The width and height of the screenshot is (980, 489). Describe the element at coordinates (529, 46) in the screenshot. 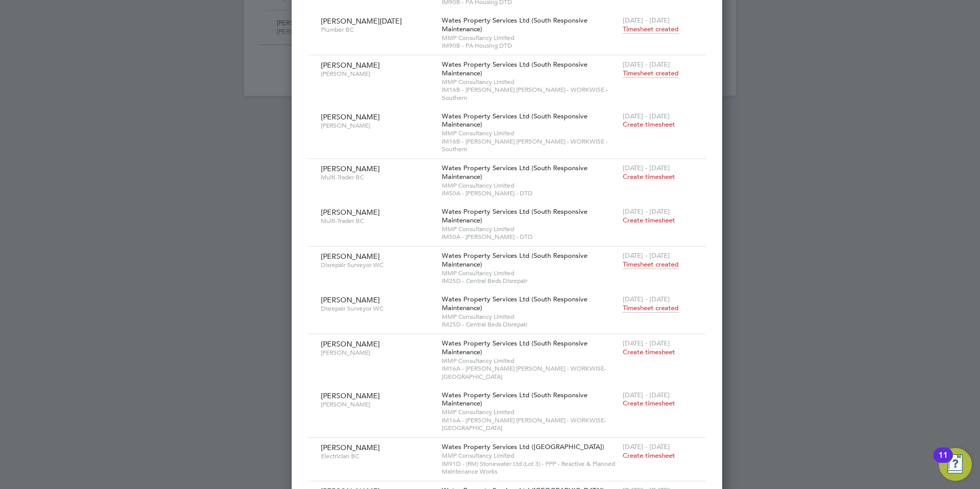

I see `span: IM90B - PA Housing DTD` at that location.